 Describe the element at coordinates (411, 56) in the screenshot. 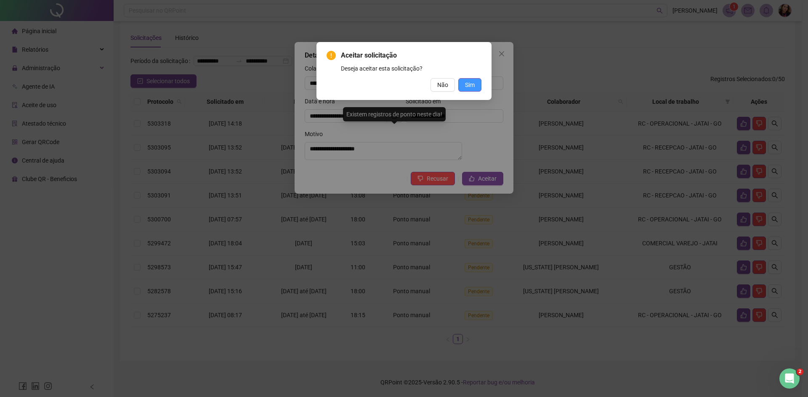

I see `span: Aceitar solicitação` at that location.